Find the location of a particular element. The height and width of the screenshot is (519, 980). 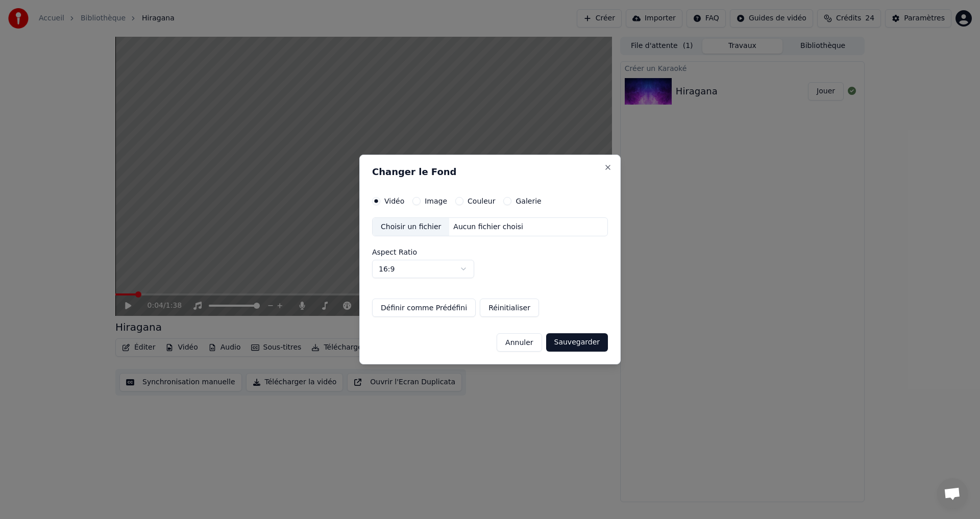

label: Vidéo is located at coordinates (394, 201).